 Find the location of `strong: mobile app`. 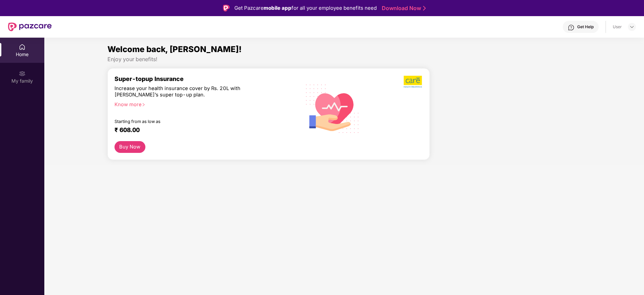

strong: mobile app is located at coordinates (277, 8).